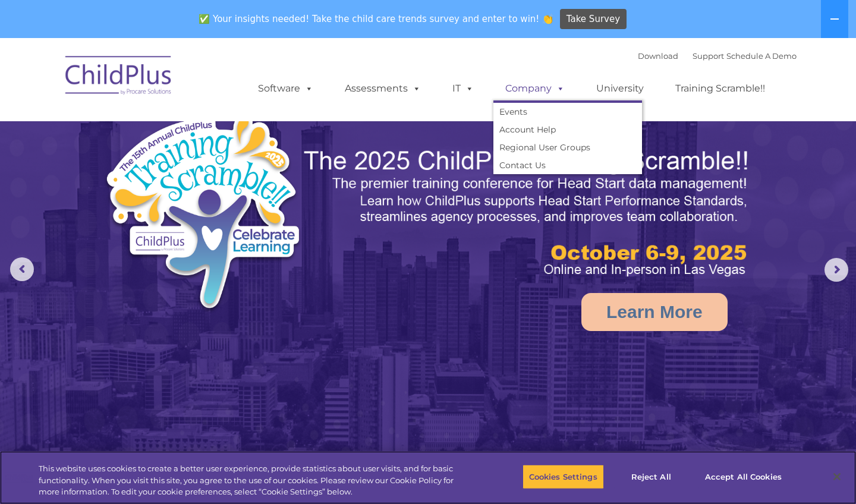 The height and width of the screenshot is (504, 856). Describe the element at coordinates (183, 83) in the screenshot. I see `span: Last name` at that location.